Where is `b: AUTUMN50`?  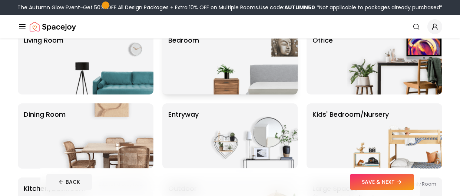 b: AUTUMN50 is located at coordinates (299, 7).